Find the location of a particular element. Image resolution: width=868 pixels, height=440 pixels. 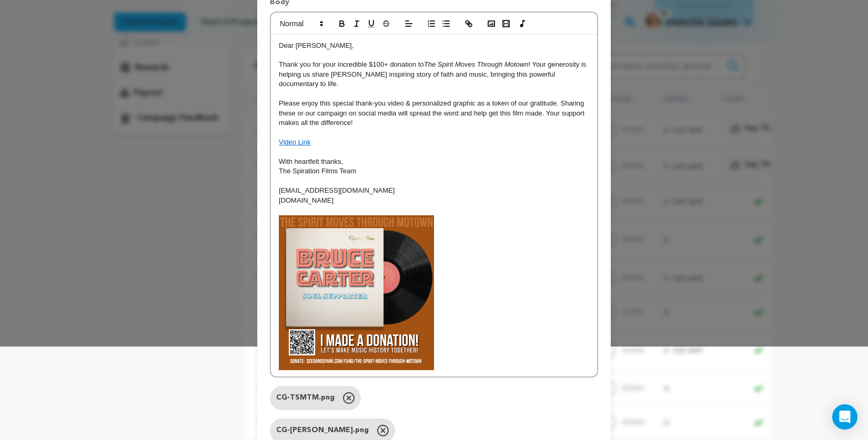

p: With heartfelt thanks, is located at coordinates (434, 162).